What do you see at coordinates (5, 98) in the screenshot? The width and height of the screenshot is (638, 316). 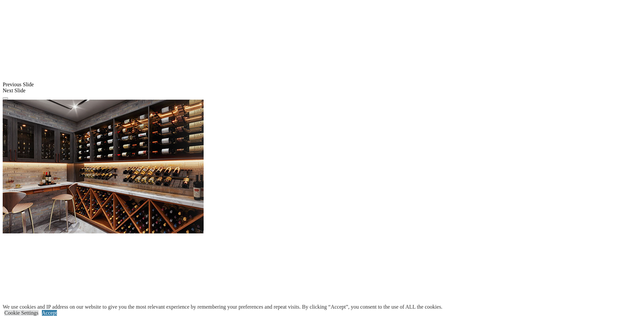 I see `button: Click here to pause slide show` at bounding box center [5, 98].